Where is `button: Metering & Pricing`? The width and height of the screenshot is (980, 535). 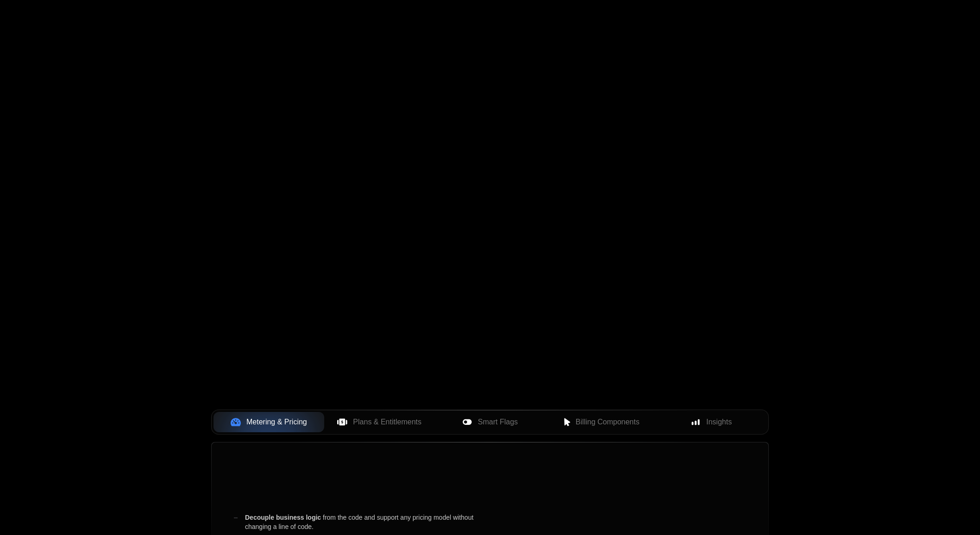 button: Metering & Pricing is located at coordinates (268, 422).